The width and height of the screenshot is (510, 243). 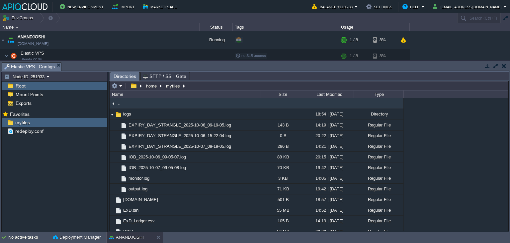 I want to click on span: Root, so click(x=20, y=86).